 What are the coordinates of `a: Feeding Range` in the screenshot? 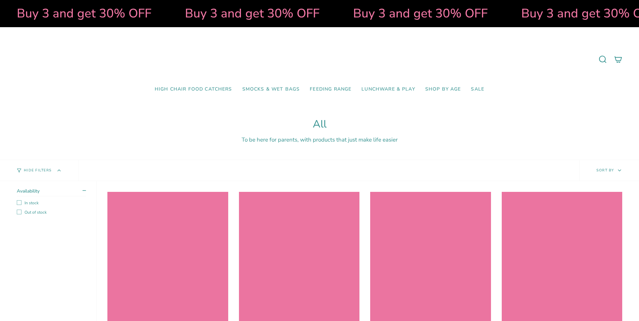 It's located at (330, 89).